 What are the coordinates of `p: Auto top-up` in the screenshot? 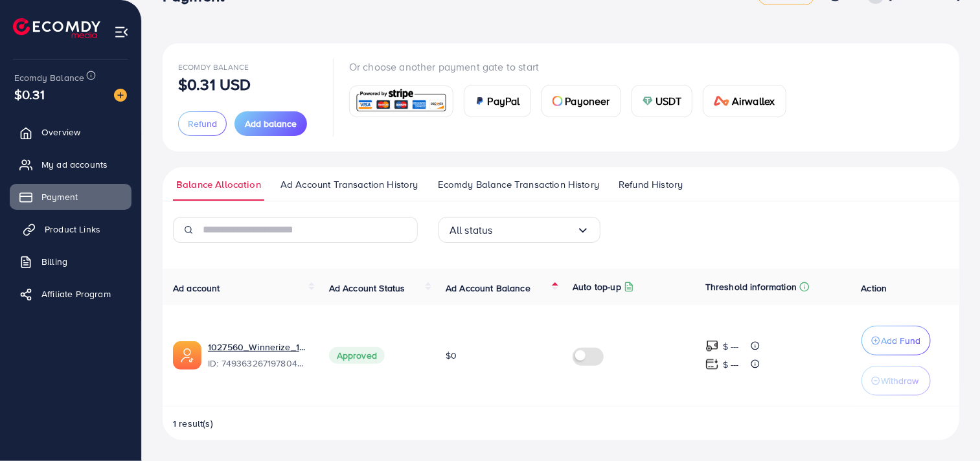 It's located at (597, 287).